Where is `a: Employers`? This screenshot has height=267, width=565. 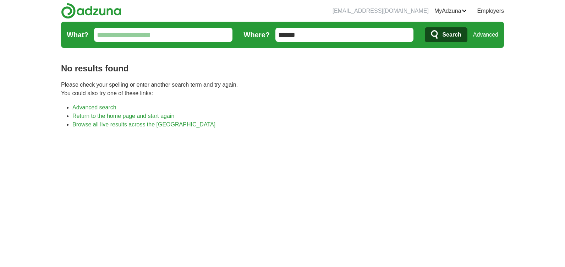 a: Employers is located at coordinates (490, 11).